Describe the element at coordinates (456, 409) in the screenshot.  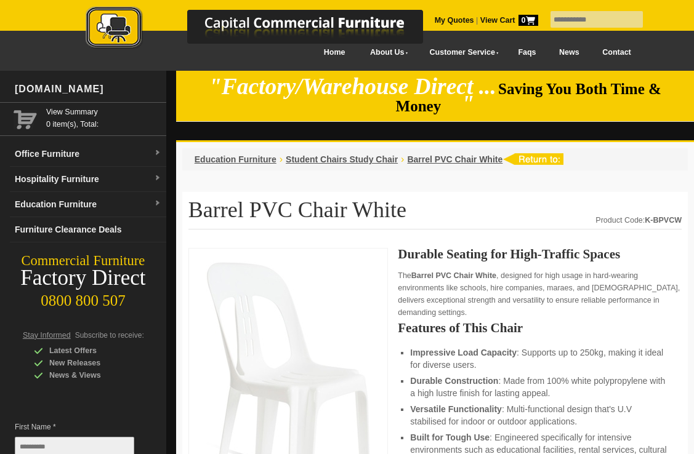
I see `strong: Versatile Functionality` at that location.